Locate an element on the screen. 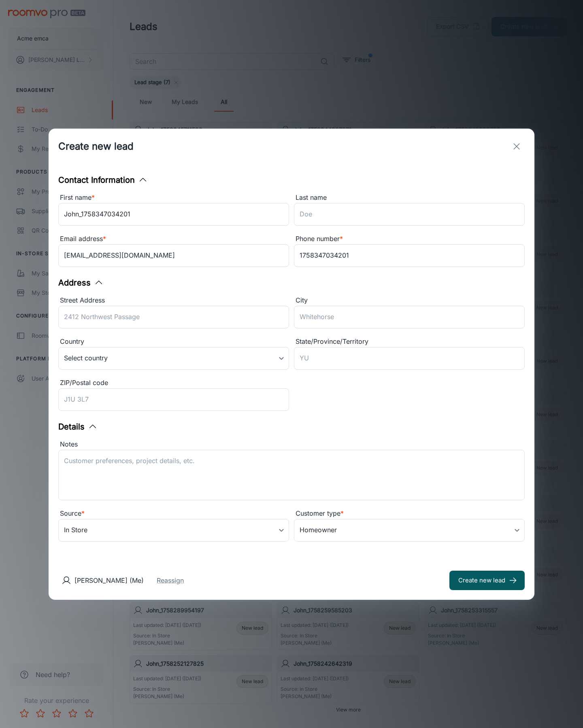  button: Reassign is located at coordinates (170, 580).